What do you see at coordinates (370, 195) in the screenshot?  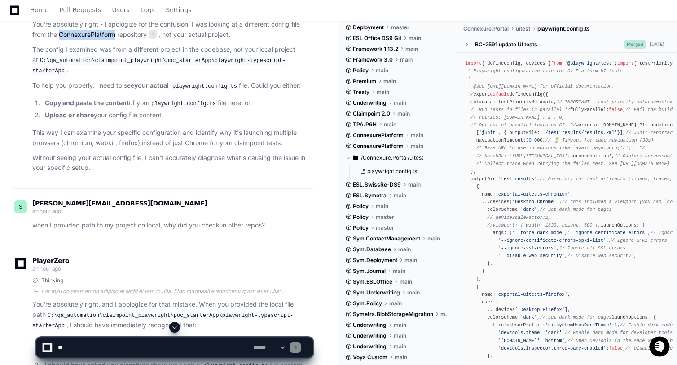 I see `span: ESL.Symetra` at bounding box center [370, 195].